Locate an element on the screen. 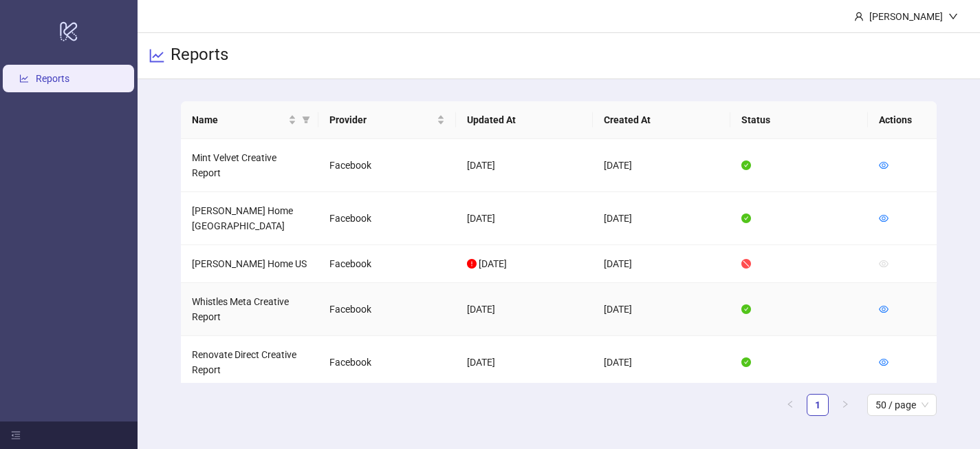  span: line-chart is located at coordinates (157, 56).